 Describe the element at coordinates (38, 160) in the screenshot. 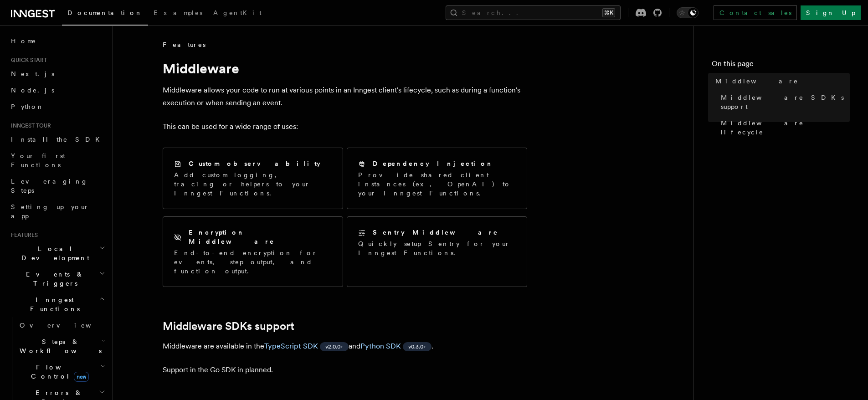

I see `span: Your first Functions` at that location.